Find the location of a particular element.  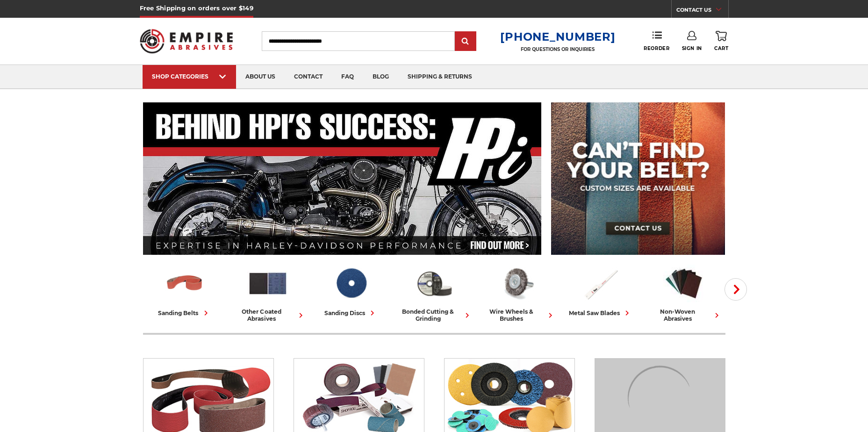

img: Sanding Discs is located at coordinates (351, 283).